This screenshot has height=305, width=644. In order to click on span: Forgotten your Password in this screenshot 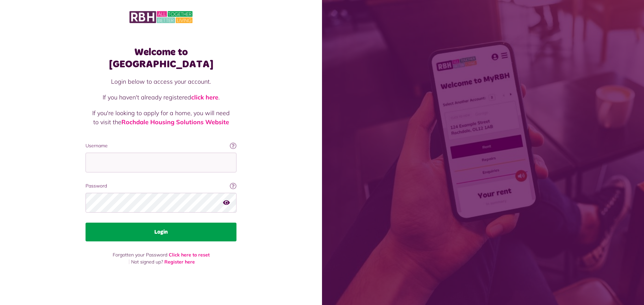, I will do `click(140, 255)`.